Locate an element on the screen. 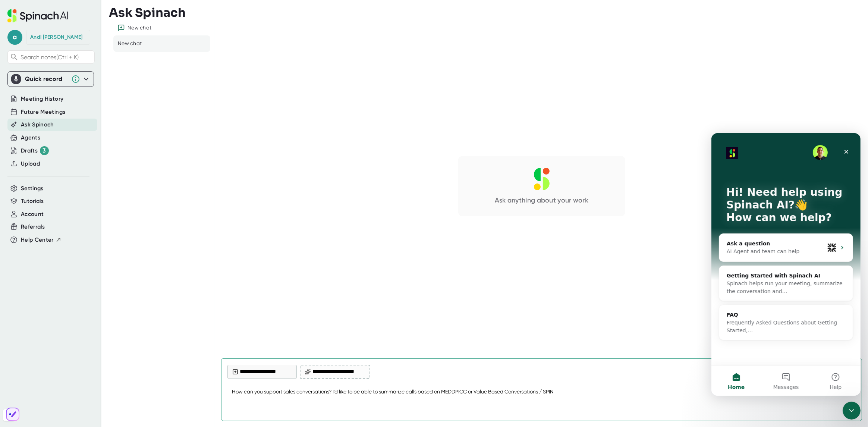 This screenshot has height=427, width=868. span: Account is located at coordinates (32, 214).